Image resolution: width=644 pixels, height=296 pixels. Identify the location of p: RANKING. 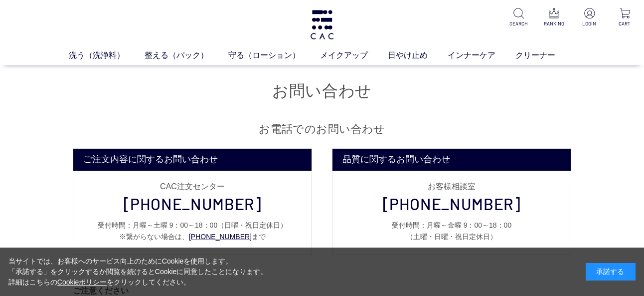
(554, 24).